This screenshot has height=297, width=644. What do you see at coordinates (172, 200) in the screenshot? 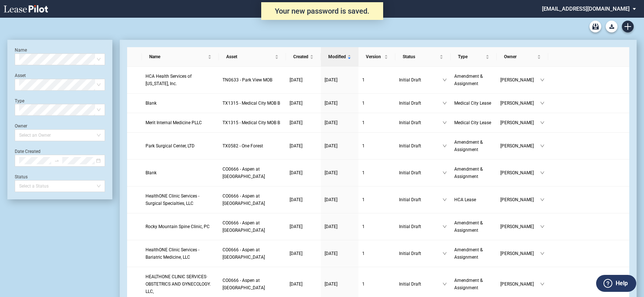
I see `span: HealthONE Clinic Services - Surgical Specialties, LLC` at bounding box center [172, 200].